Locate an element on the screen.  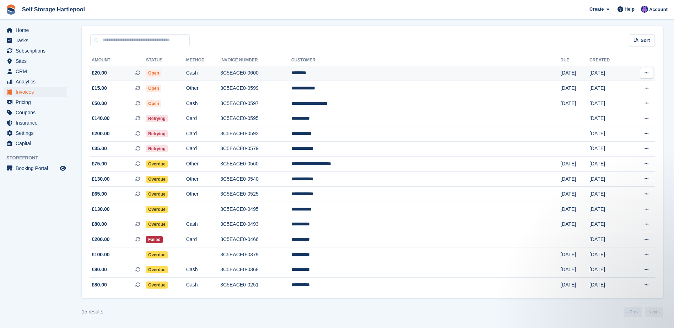
div: 15 results is located at coordinates (92, 312).